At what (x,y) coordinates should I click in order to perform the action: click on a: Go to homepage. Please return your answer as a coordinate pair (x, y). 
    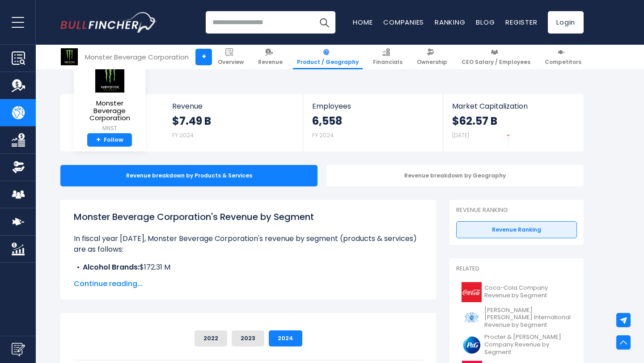
    Looking at the image, I should click on (109, 23).